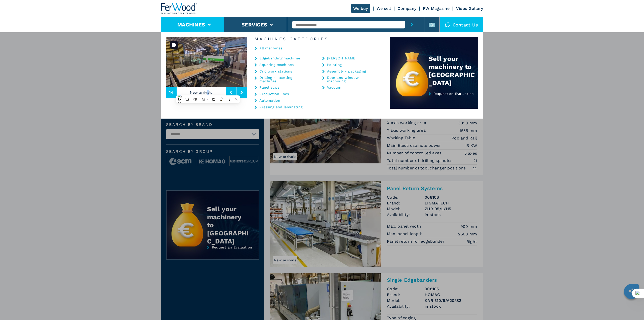 This screenshot has height=320, width=644. Describe the element at coordinates (448, 24) in the screenshot. I see `img: Contact us` at that location.